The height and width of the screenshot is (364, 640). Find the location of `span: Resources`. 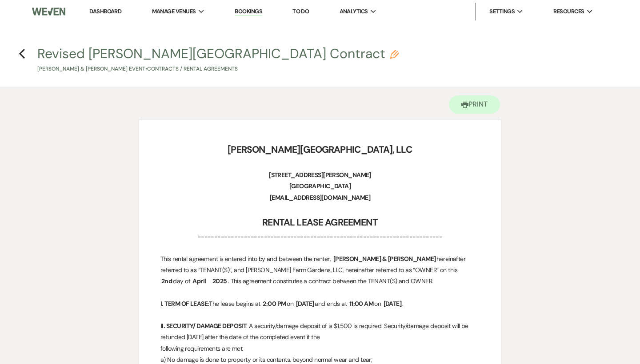

span: Resources is located at coordinates (568, 11).